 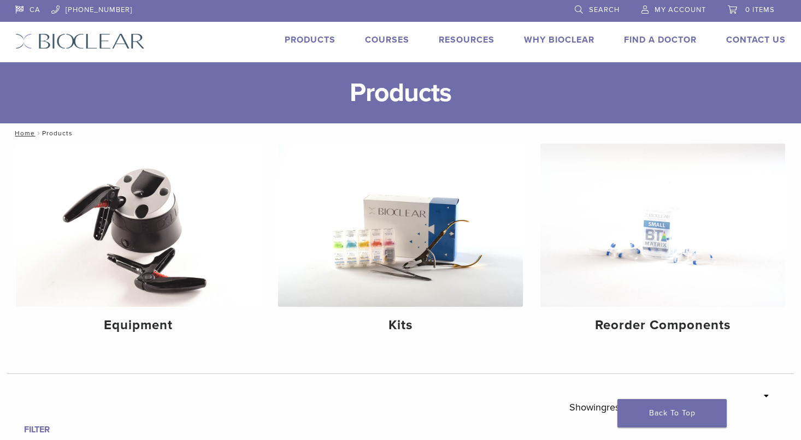 I want to click on nav: Products, so click(x=401, y=133).